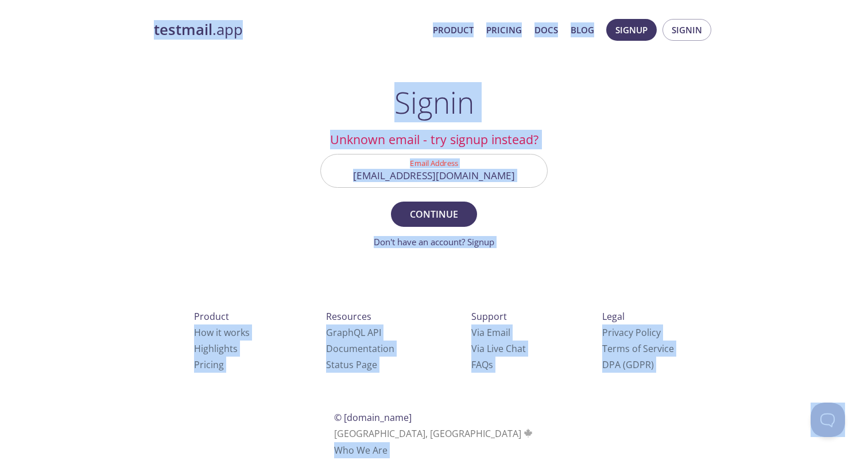 The height and width of the screenshot is (460, 868). What do you see at coordinates (216, 348) in the screenshot?
I see `a: Highlights` at bounding box center [216, 348].